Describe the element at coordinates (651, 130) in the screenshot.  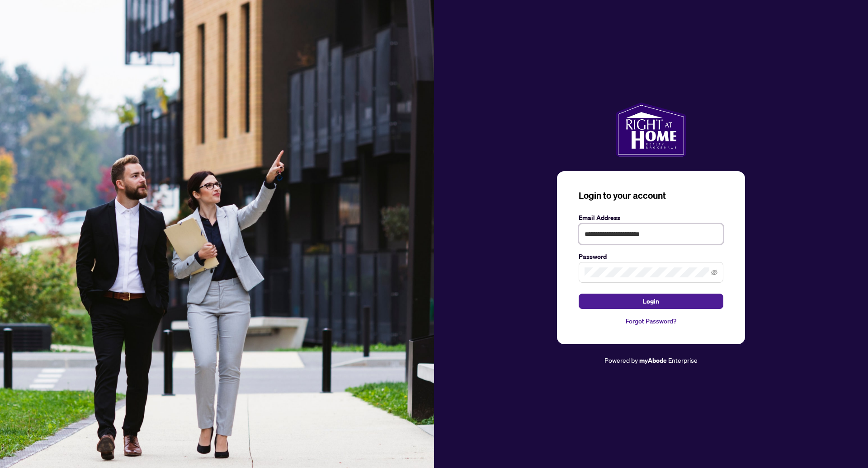
I see `img: ma-logo` at that location.